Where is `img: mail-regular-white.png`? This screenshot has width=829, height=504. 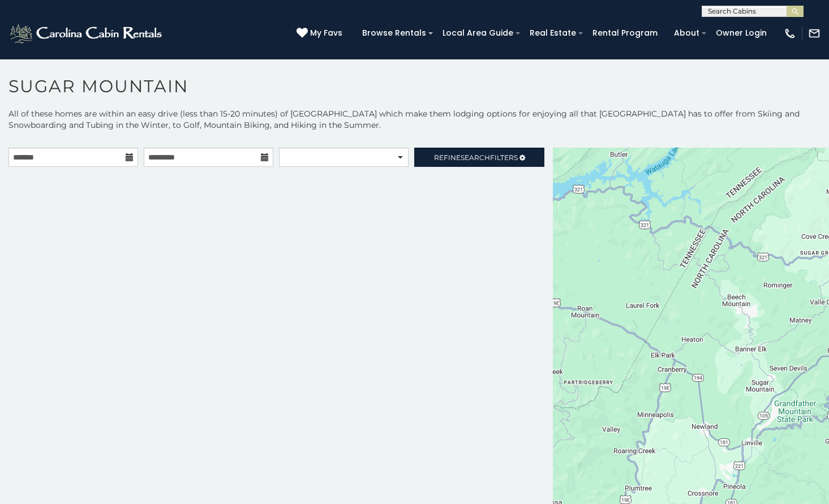 img: mail-regular-white.png is located at coordinates (814, 33).